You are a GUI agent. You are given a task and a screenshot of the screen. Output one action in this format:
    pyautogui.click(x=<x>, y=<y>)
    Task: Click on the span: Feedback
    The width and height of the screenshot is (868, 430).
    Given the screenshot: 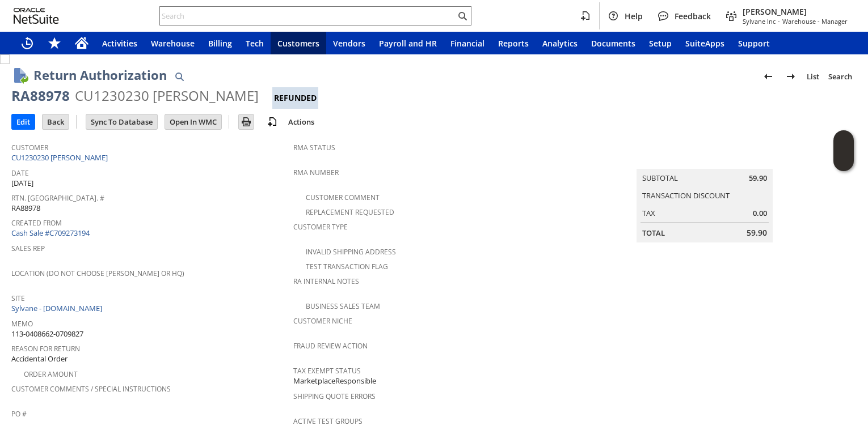 What is the action you would take?
    pyautogui.click(x=693, y=16)
    